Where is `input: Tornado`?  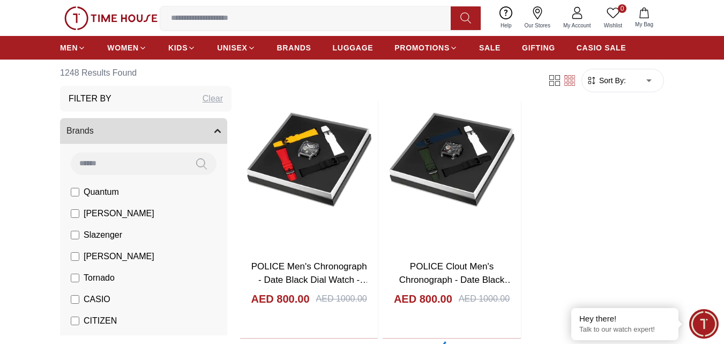
input: Tornado is located at coordinates (75, 278).